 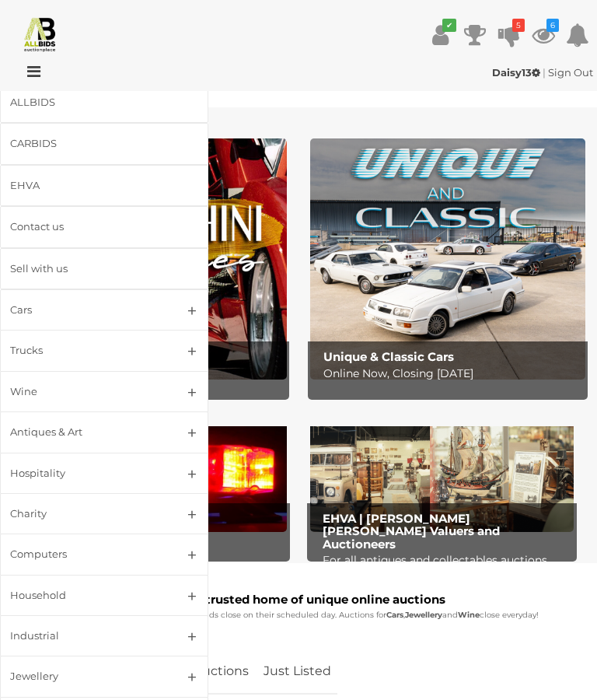 I want to click on i: 6, so click(x=553, y=24).